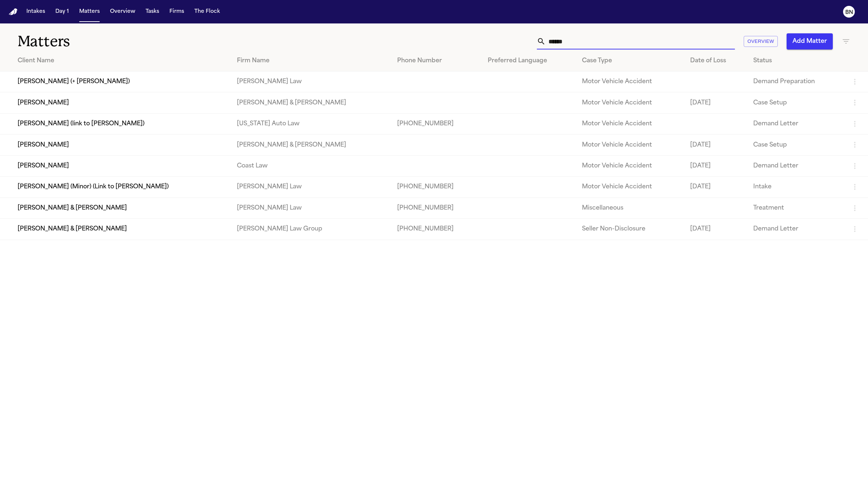  What do you see at coordinates (529, 61) in the screenshot?
I see `div: Preferred Language` at bounding box center [529, 61].